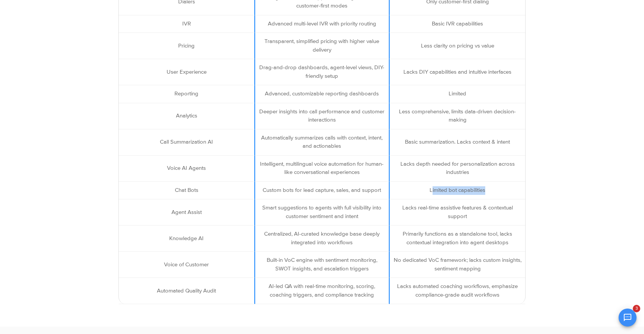 The image size is (644, 334). I want to click on td: Call Summarization AI, so click(186, 143).